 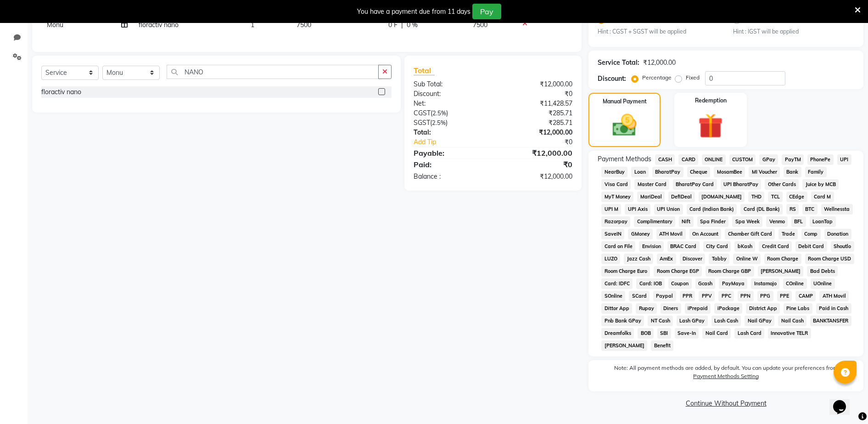 I want to click on span: Monu, so click(x=55, y=25).